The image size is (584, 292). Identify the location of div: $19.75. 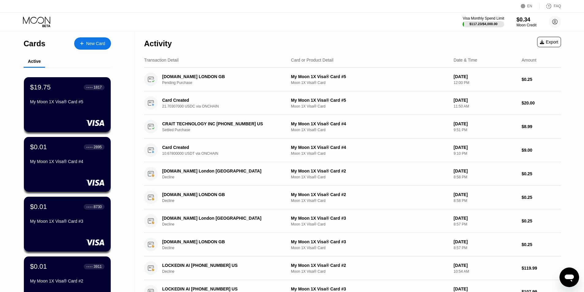
(40, 87).